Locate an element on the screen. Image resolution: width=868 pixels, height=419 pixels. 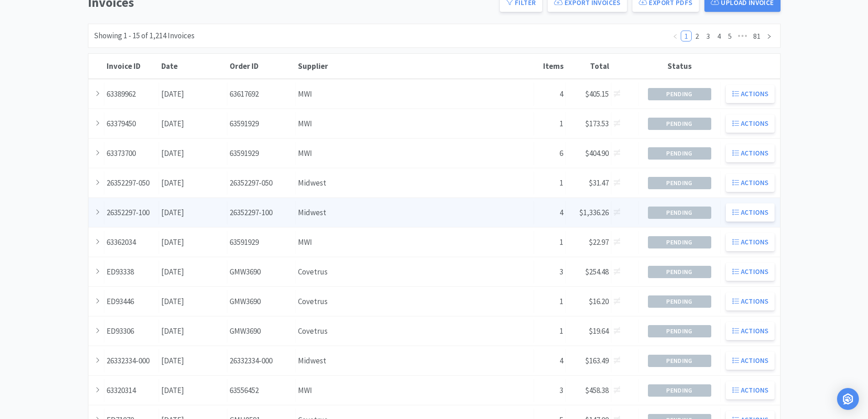
li: 3 is located at coordinates (708, 36).